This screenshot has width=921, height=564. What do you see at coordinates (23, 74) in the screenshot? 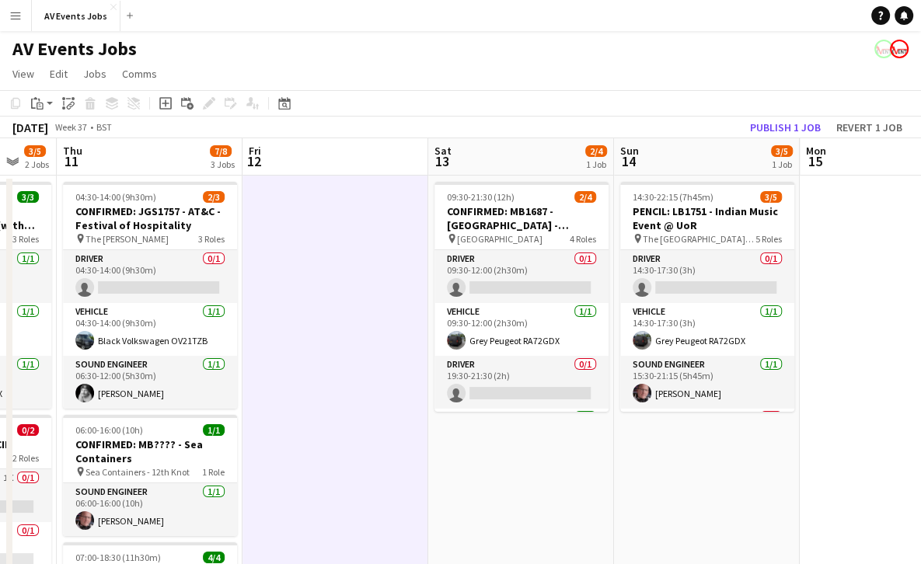
I see `span: View` at bounding box center [23, 74].